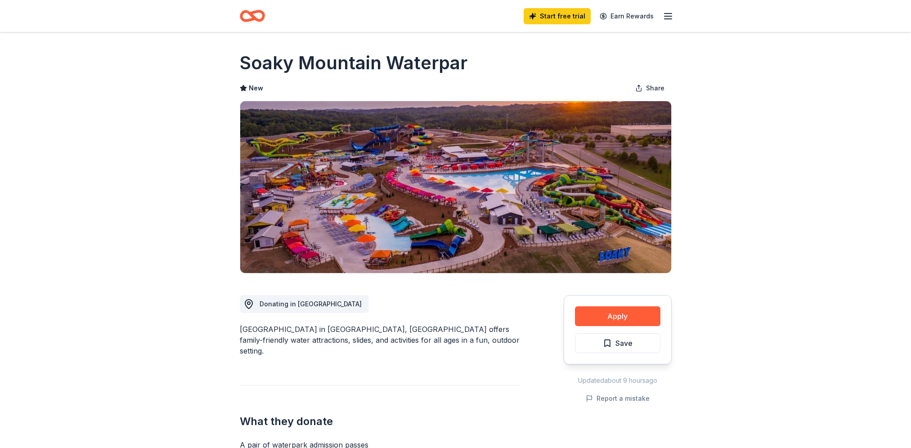 The width and height of the screenshot is (911, 448). Describe the element at coordinates (618, 399) in the screenshot. I see `button: Report a mistake` at that location.